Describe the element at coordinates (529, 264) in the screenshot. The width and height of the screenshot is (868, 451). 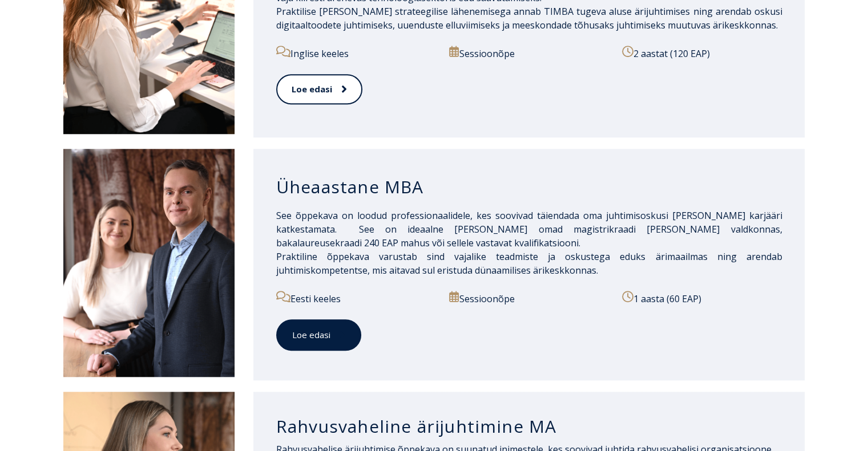
I see `span: Praktiline õppekava varustab sind vajalike teadmiste ja oskustega eduks ärimaailmas ning arendab ...` at that location.